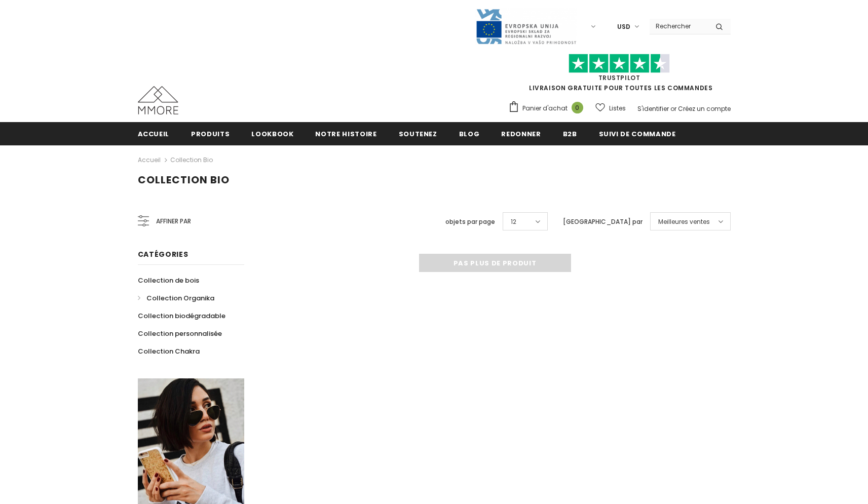  What do you see at coordinates (176, 298) in the screenshot?
I see `a: Collection Organika` at bounding box center [176, 298].